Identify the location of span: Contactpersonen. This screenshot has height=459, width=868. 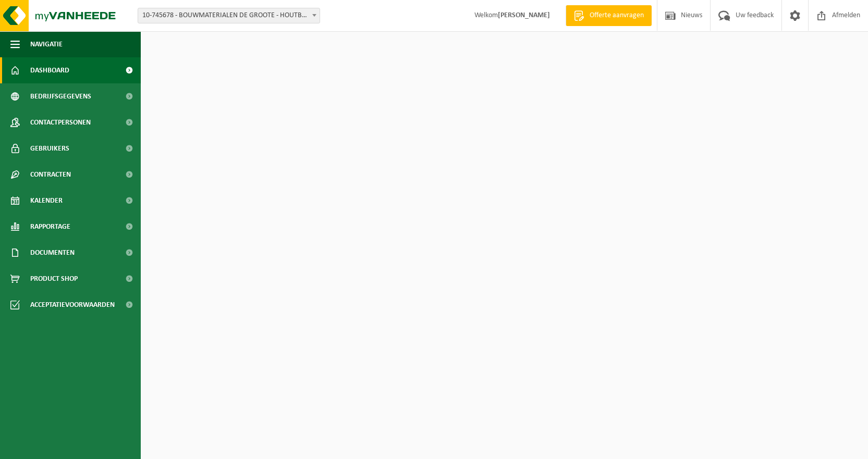
(61, 123).